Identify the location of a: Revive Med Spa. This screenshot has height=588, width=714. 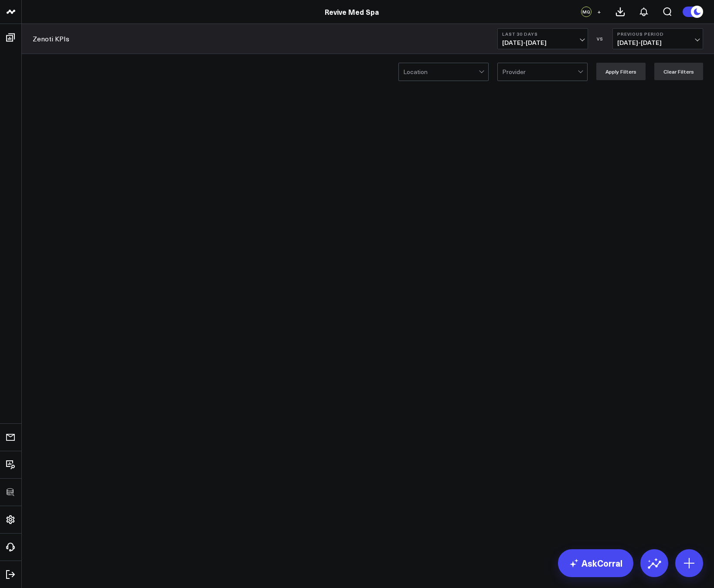
(352, 12).